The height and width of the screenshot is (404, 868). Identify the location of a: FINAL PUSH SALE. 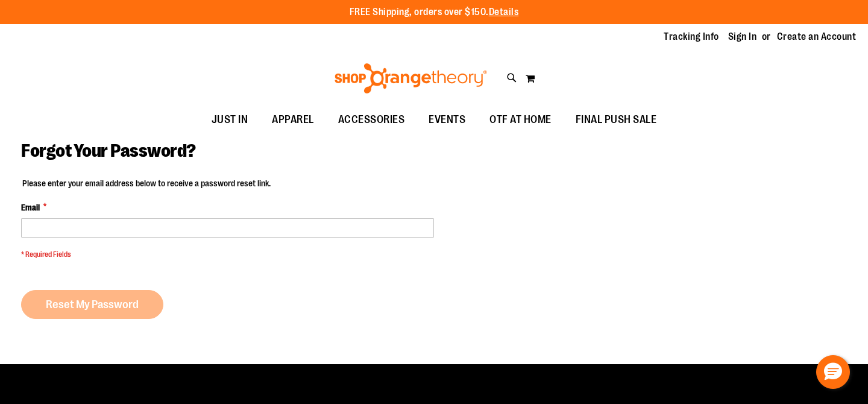
(616, 120).